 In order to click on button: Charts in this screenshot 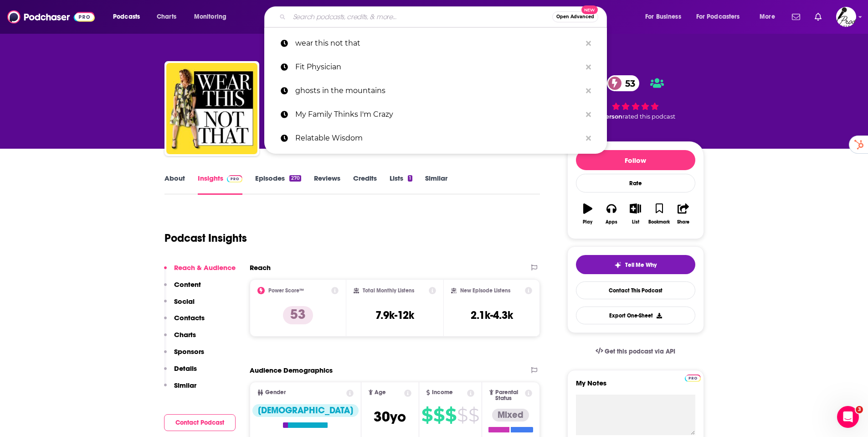, I will do `click(180, 338)`.